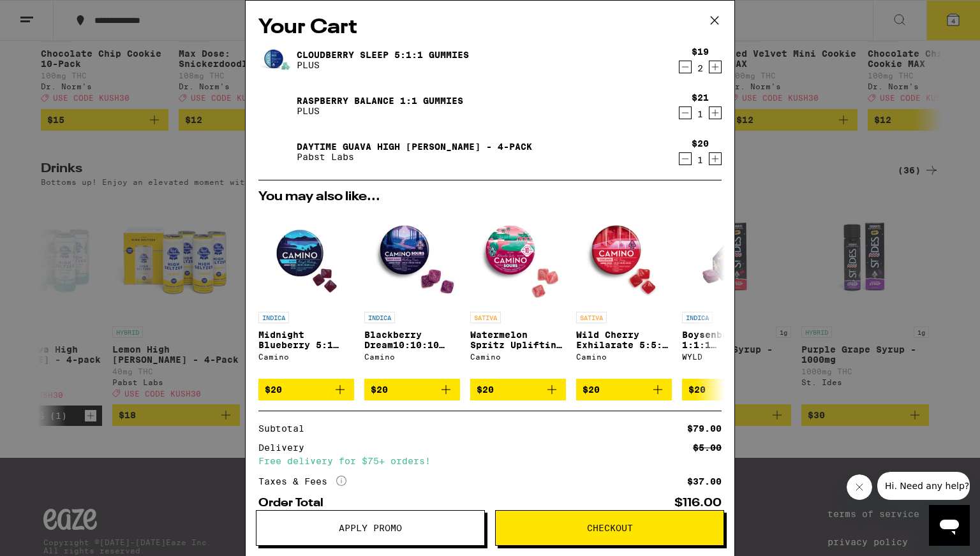  What do you see at coordinates (730, 294) in the screenshot?
I see `a: Open page for Boysenberry 1:1:1 THC:CBD:CBN Gummies from WYLD` at bounding box center [730, 294].